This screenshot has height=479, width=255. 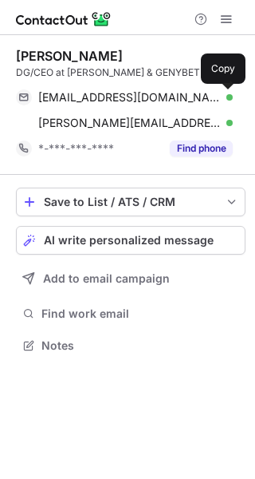 I want to click on span: Find work email, so click(x=140, y=314).